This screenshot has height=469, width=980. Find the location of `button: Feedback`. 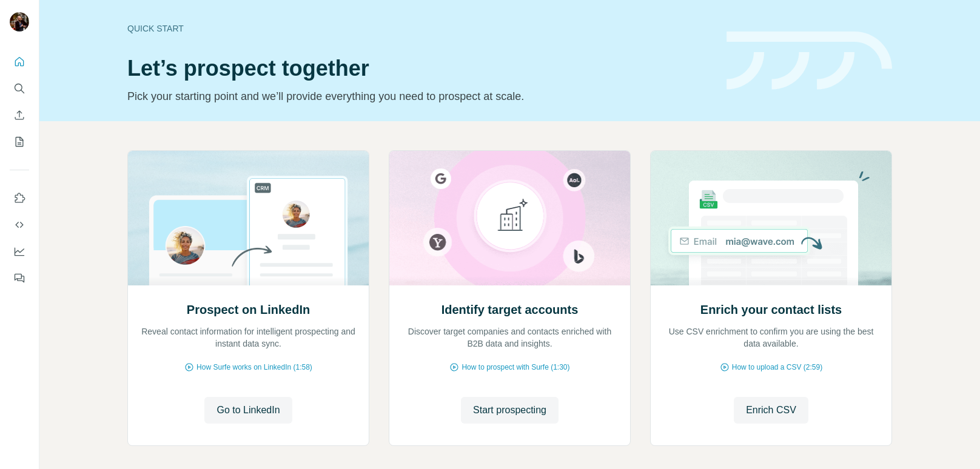

button: Feedback is located at coordinates (20, 278).